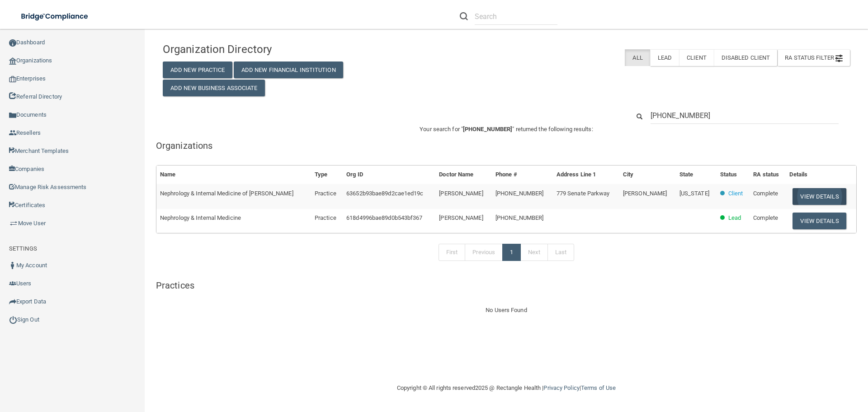  What do you see at coordinates (598, 388) in the screenshot?
I see `a: Terms of Use` at bounding box center [598, 388].